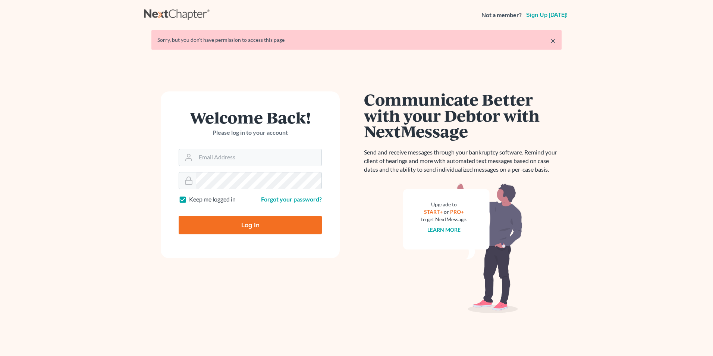 The width and height of the screenshot is (713, 356). What do you see at coordinates (250, 117) in the screenshot?
I see `h1: Welcome Back!` at bounding box center [250, 117].